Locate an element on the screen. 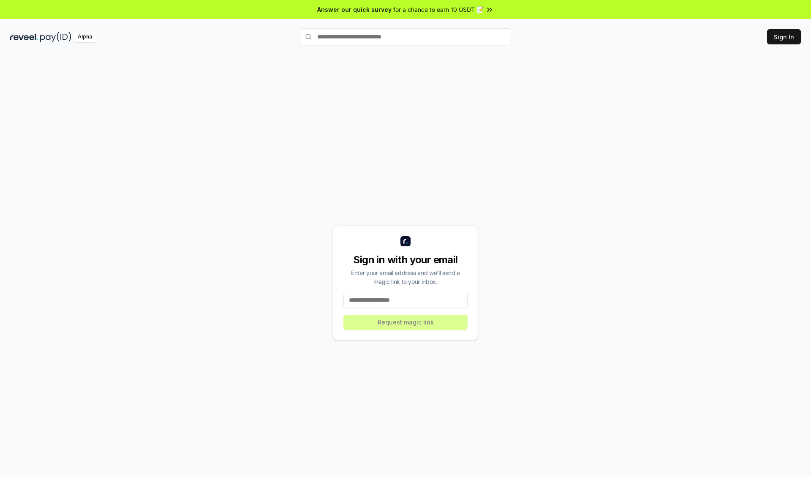  button: Sign In is located at coordinates (784, 37).